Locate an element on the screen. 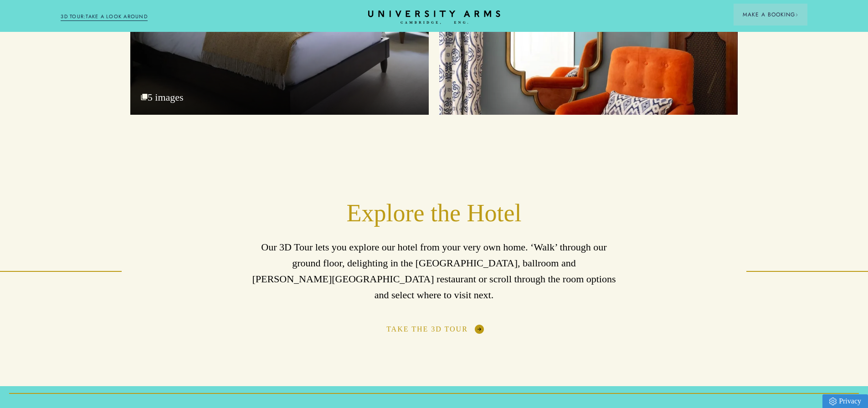  a: Take The 3D Tour is located at coordinates (434, 330).